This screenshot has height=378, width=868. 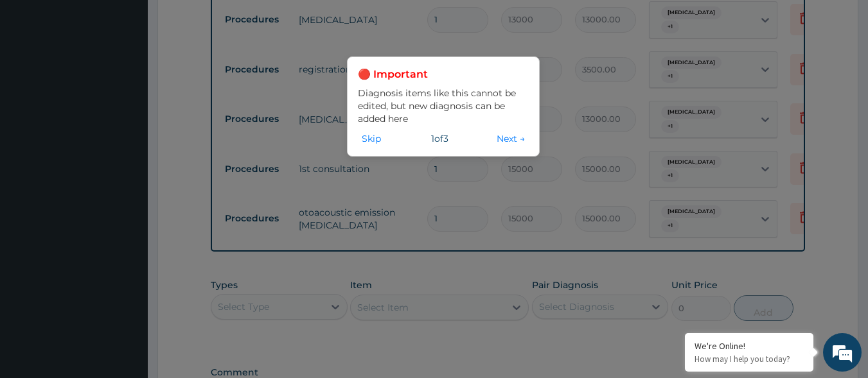 What do you see at coordinates (440, 139) in the screenshot?
I see `span: 1 of 3` at bounding box center [440, 139].